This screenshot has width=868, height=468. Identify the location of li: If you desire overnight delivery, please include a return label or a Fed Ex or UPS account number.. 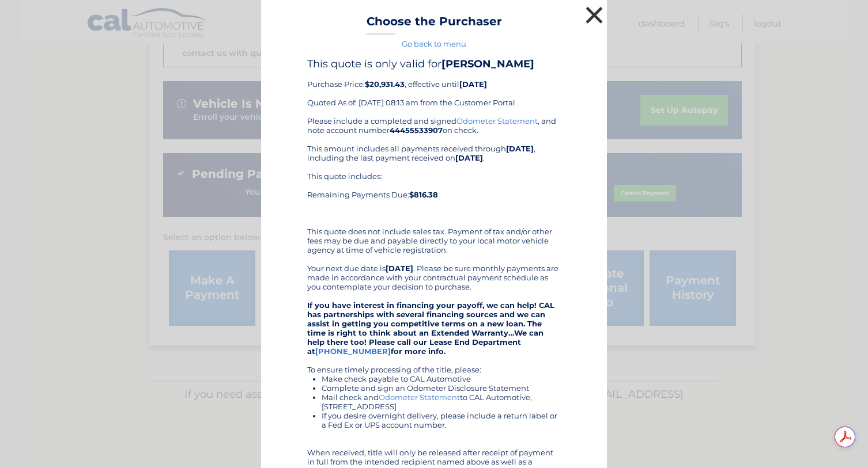
(441, 420).